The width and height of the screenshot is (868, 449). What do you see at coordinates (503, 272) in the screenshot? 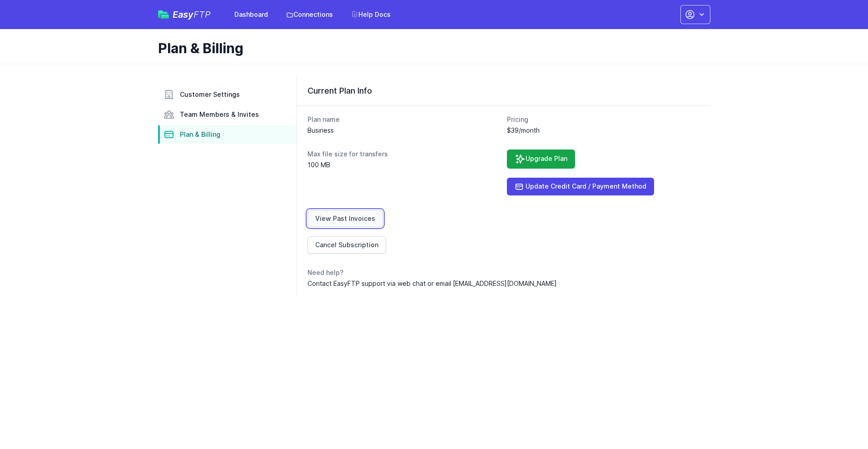
I see `dt: Need help?` at bounding box center [503, 272].